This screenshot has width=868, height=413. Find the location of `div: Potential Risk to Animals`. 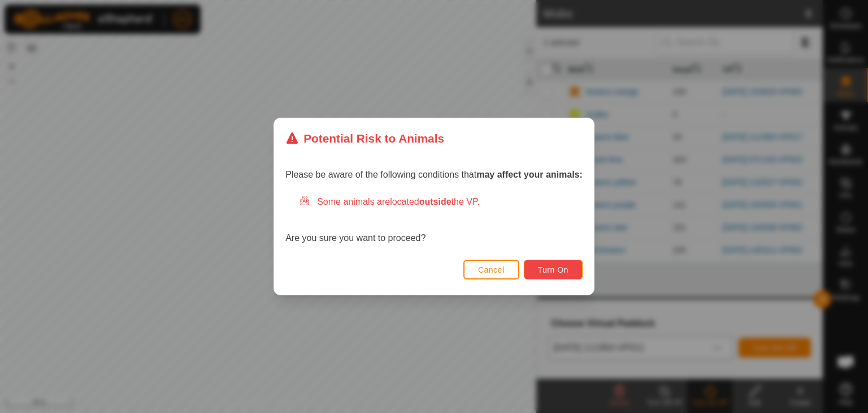

div: Potential Risk to Animals is located at coordinates (364, 138).